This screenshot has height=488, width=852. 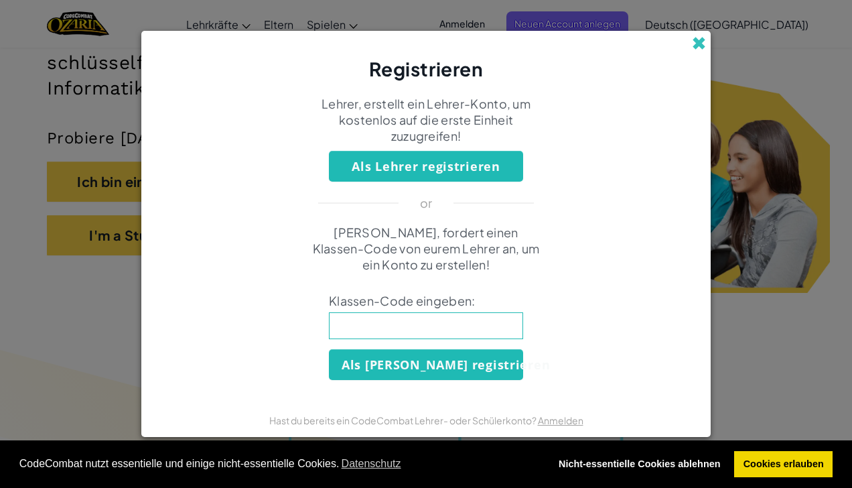 I want to click on a: allow cookies, so click(x=783, y=464).